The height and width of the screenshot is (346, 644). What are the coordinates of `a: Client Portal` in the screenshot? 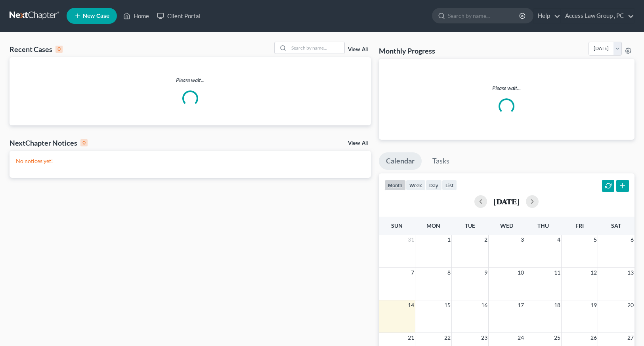 It's located at (179, 16).